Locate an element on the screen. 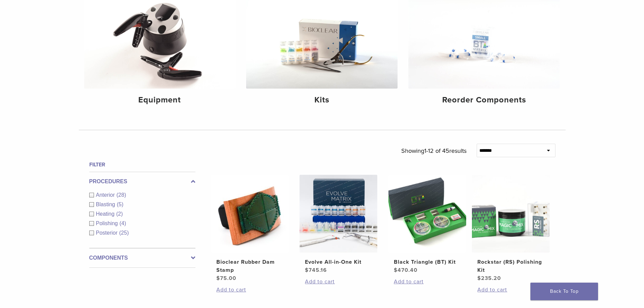 The height and width of the screenshot is (308, 644). h2: Black Triangle (BT) Kit is located at coordinates (427, 262).